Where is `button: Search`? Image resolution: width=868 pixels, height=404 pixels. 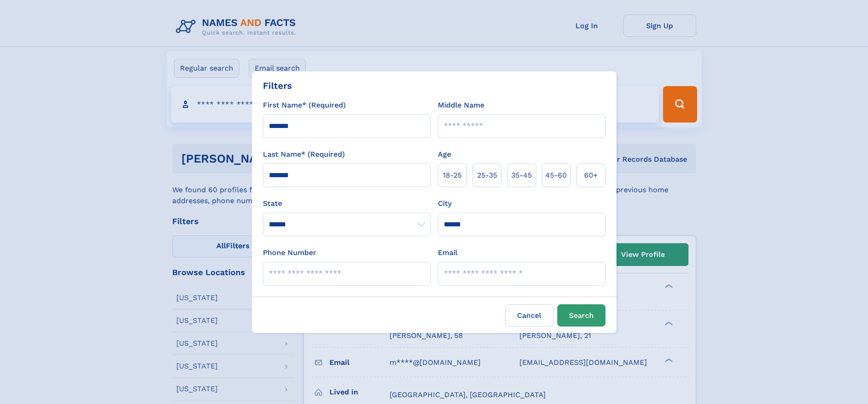
button: Search is located at coordinates (581, 315).